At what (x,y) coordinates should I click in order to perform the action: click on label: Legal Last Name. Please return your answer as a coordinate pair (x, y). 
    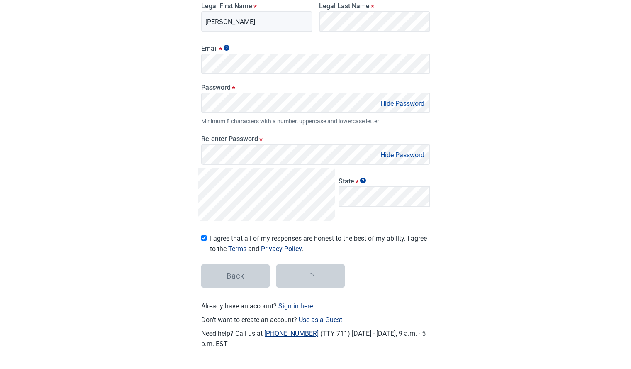
    Looking at the image, I should click on (375, 6).